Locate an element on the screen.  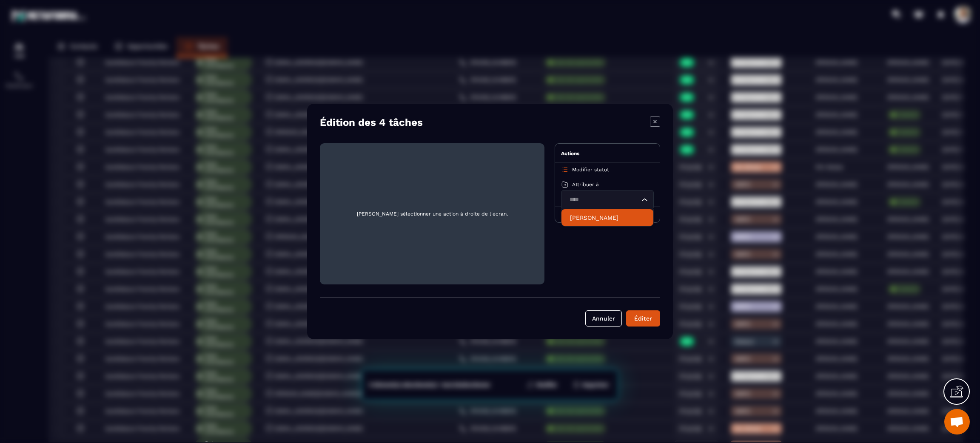
span: Attribuer à is located at coordinates (585, 185).